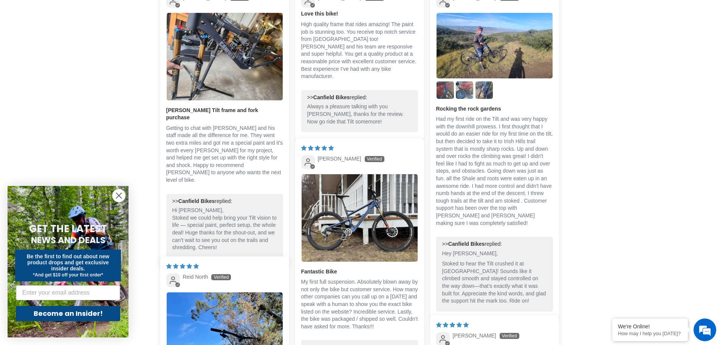  Describe the element at coordinates (650, 333) in the screenshot. I see `p: How may I help you today?` at that location.